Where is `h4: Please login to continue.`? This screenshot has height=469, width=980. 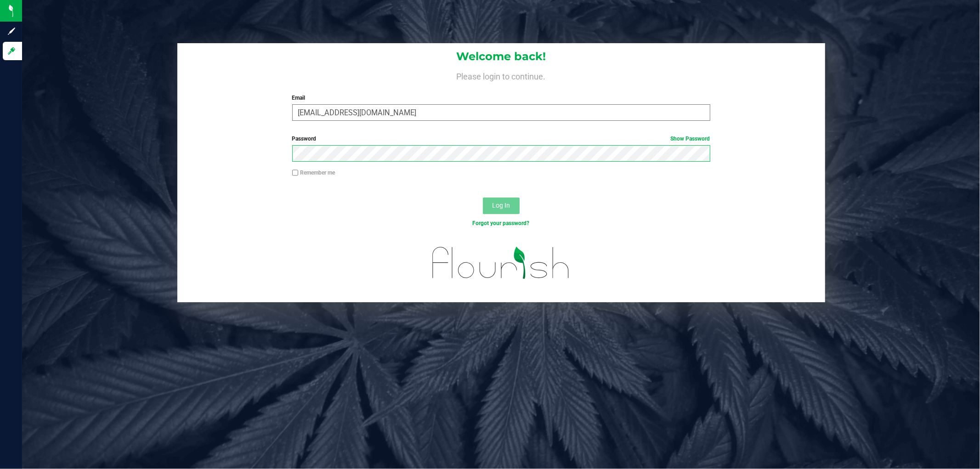
h4: Please login to continue. is located at coordinates (501, 75).